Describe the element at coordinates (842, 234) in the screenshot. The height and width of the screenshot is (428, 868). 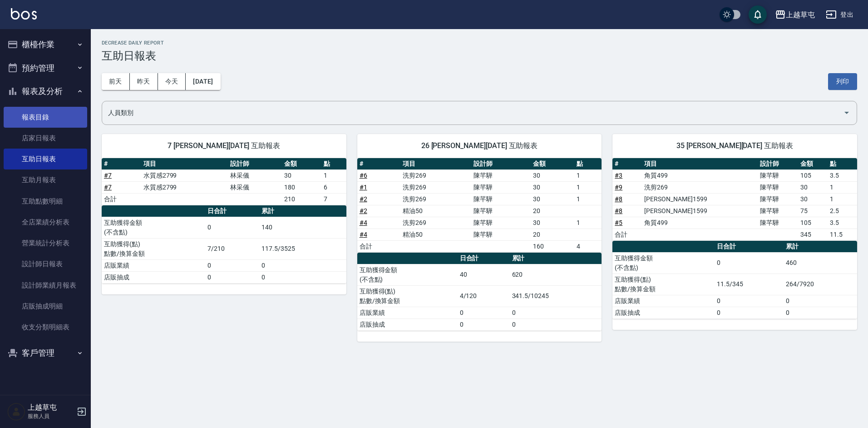
I see `td: 11.5` at that location.